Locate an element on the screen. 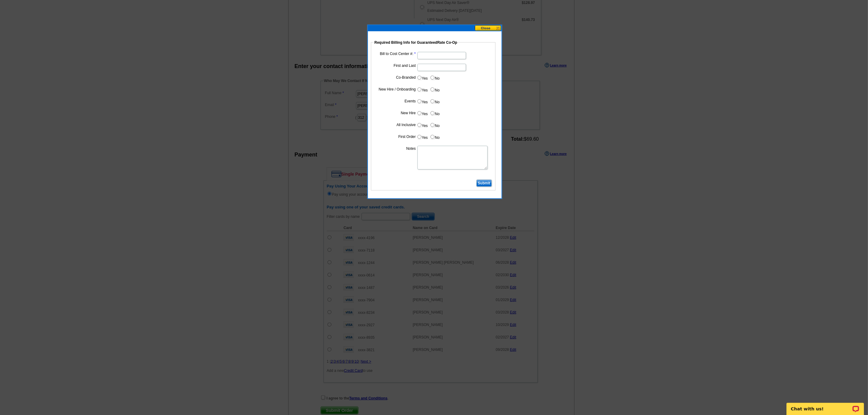 The width and height of the screenshot is (868, 415). label: New Hire is located at coordinates (395, 113).